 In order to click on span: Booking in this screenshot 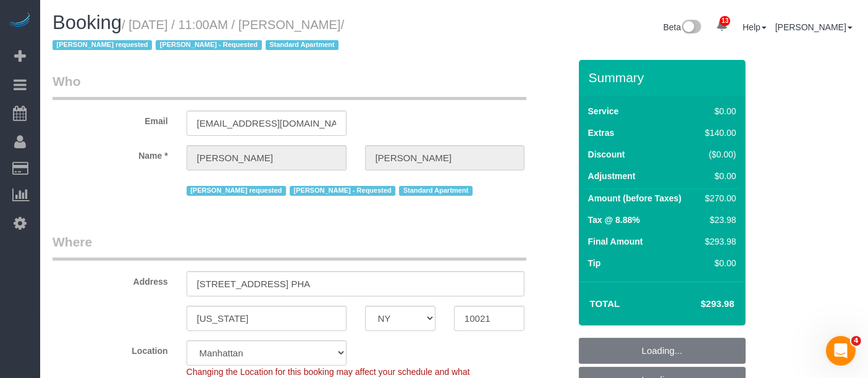, I will do `click(87, 22)`.